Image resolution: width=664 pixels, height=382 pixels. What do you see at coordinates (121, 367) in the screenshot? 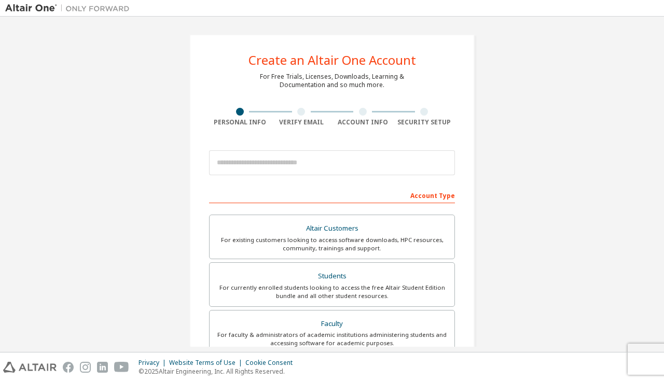
I see `img: youtube.svg` at bounding box center [121, 367].